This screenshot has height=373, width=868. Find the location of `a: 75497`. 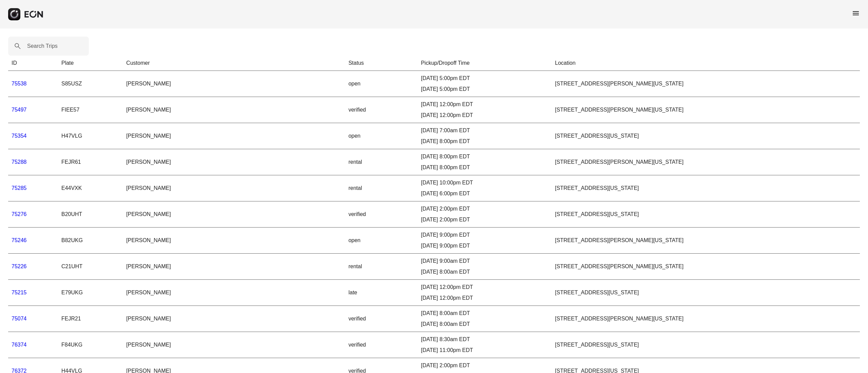

a: 75497 is located at coordinates (19, 110).